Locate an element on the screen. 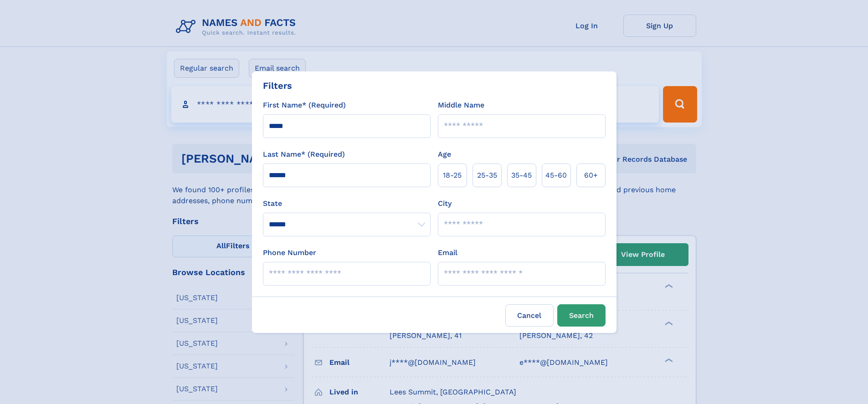 The height and width of the screenshot is (404, 868). label: State is located at coordinates (347, 204).